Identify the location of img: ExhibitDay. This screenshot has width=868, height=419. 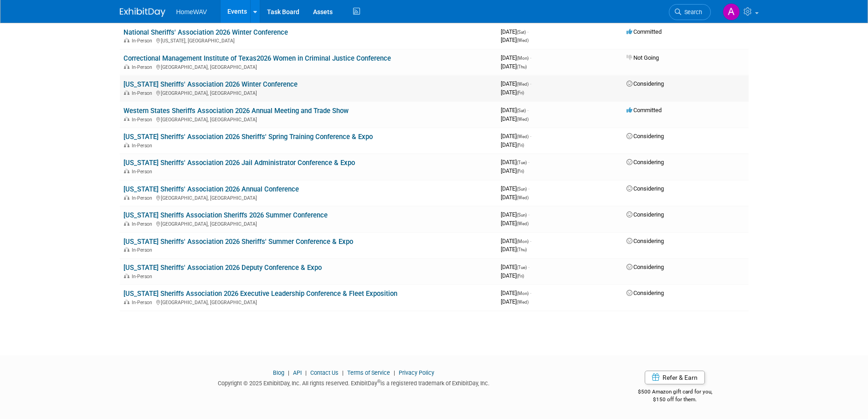
(142, 12).